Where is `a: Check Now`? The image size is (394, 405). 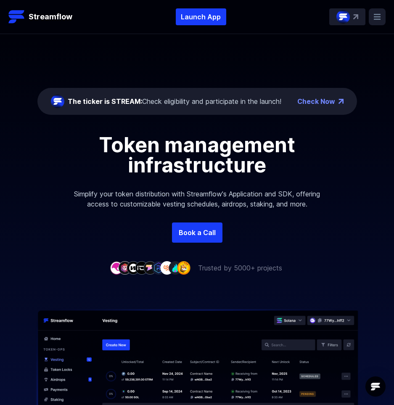 a: Check Now is located at coordinates (316, 101).